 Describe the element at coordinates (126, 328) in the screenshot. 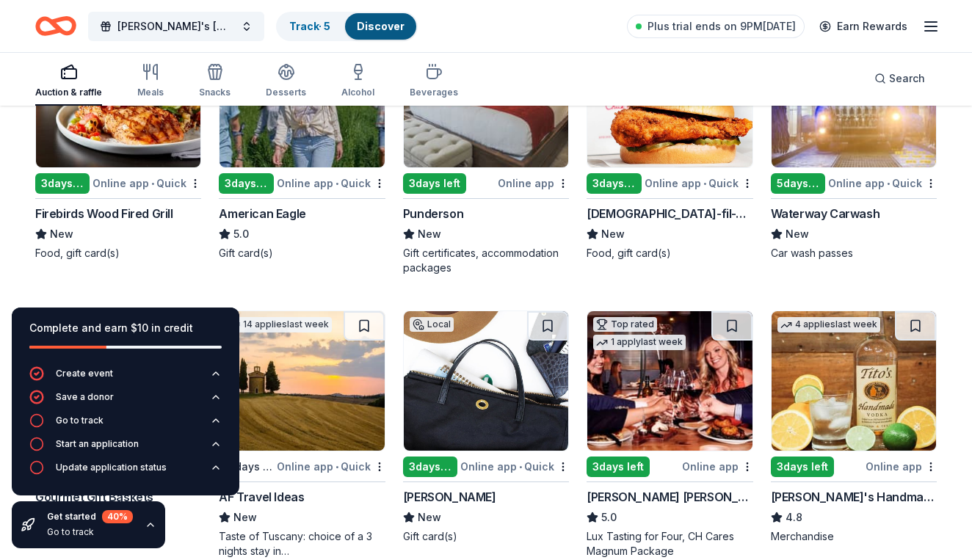

I see `div: Complete and earn $10 in credit` at that location.